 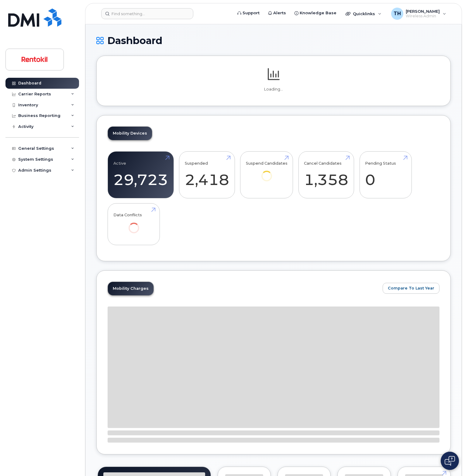 I want to click on a: Data Conflicts, so click(x=134, y=224).